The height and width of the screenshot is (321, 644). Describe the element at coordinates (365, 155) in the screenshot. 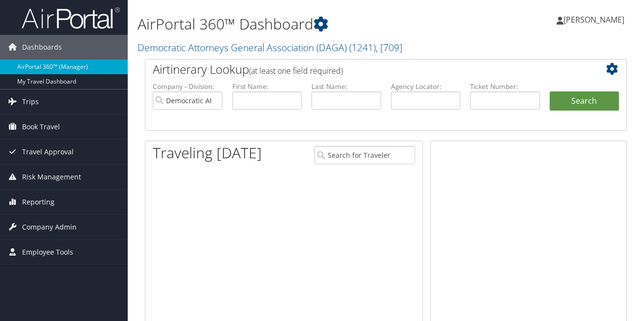

I see `input: Search for Traveler` at that location.